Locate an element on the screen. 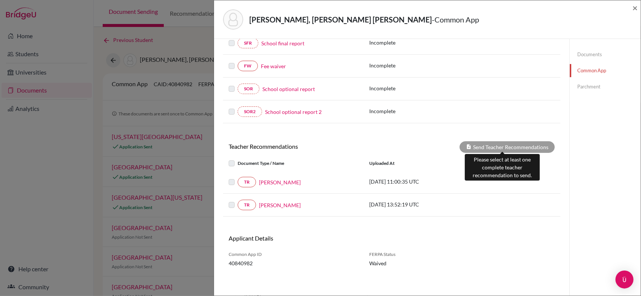 The image size is (641, 296). span: FERPA Status is located at coordinates (405, 254).